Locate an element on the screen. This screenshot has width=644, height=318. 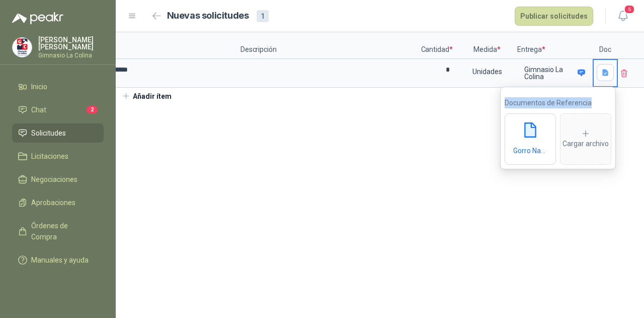
a: Inicio is located at coordinates (58, 87).